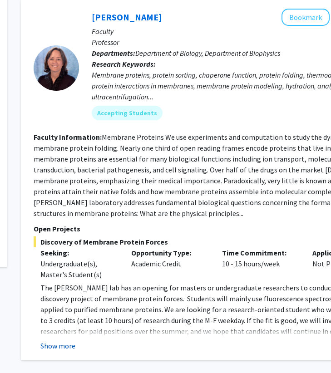 The width and height of the screenshot is (331, 373). I want to click on b: Faculty Information:, so click(68, 137).